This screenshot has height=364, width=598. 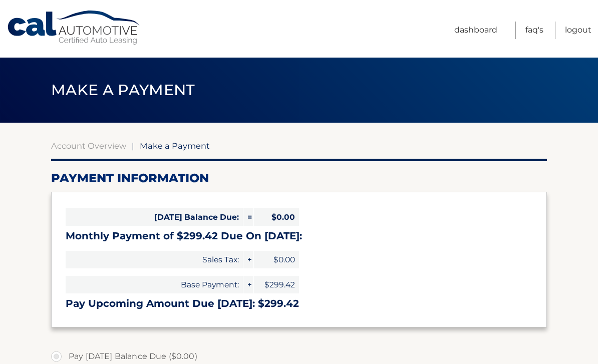 I want to click on a: Account Overview, so click(x=88, y=146).